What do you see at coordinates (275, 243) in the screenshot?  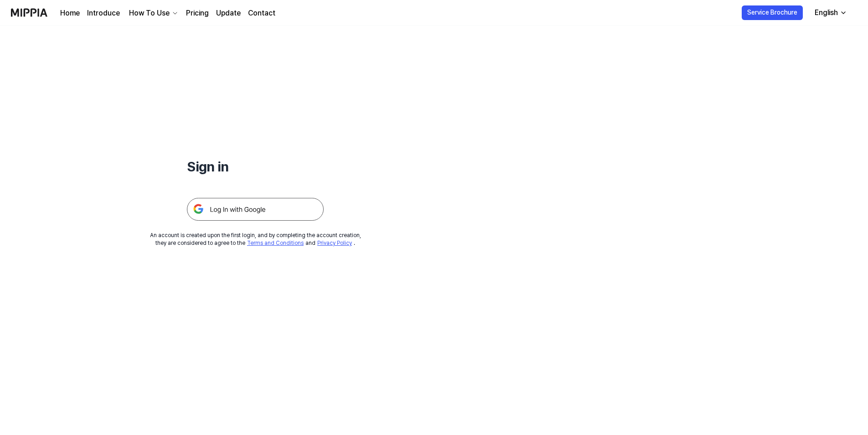 I see `a: Terms and Conditions` at bounding box center [275, 243].